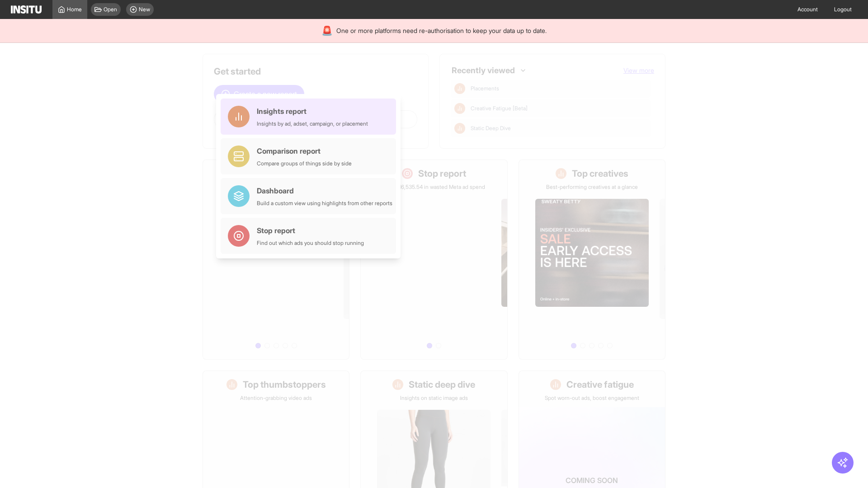 This screenshot has height=488, width=868. I want to click on div: Dashboard, so click(325, 191).